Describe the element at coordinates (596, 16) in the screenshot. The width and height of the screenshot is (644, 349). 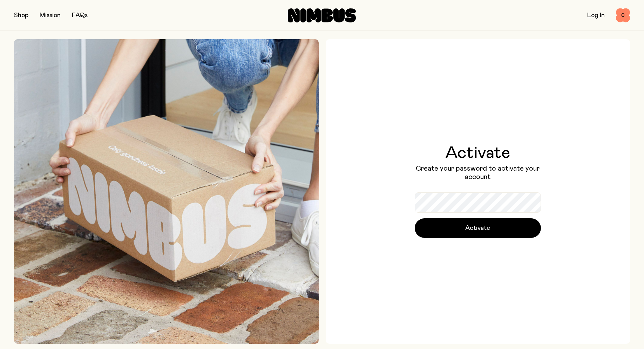
I see `a: Log In` at that location.